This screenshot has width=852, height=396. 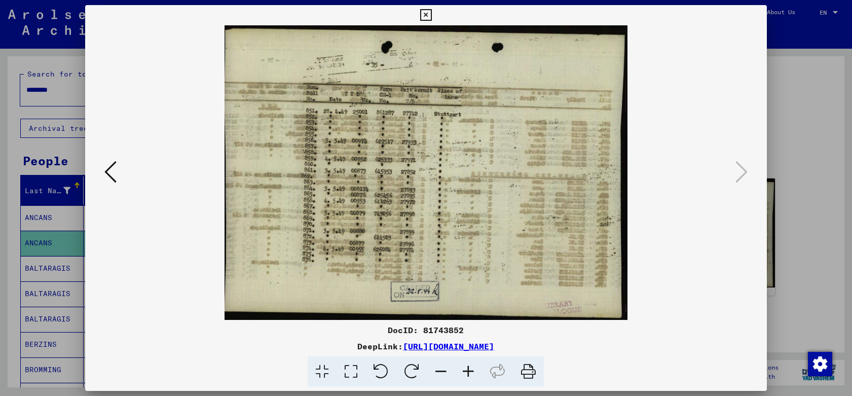 What do you see at coordinates (426, 346) in the screenshot?
I see `div: DeepLink:` at bounding box center [426, 346].